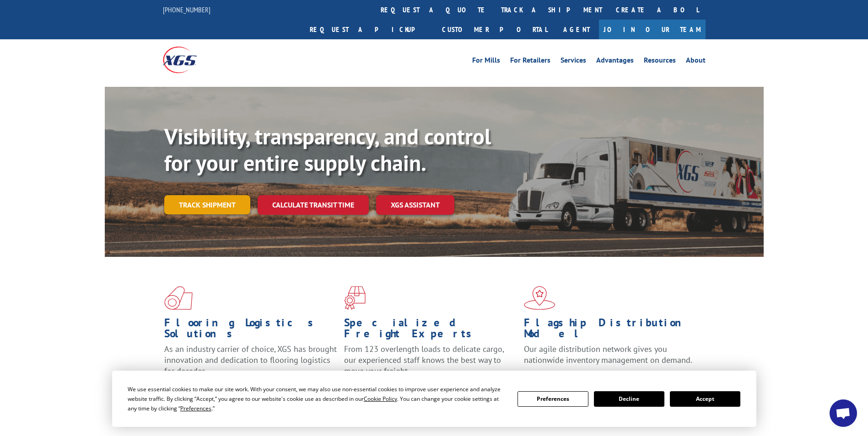  What do you see at coordinates (313, 204) in the screenshot?
I see `a: Calculate transit time` at bounding box center [313, 204].